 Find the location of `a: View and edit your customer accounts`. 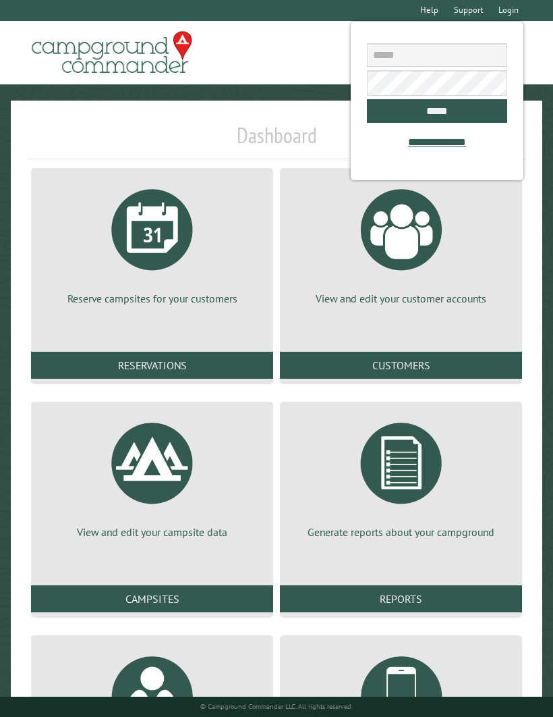

a: View and edit your customer accounts is located at coordinates (401, 242).